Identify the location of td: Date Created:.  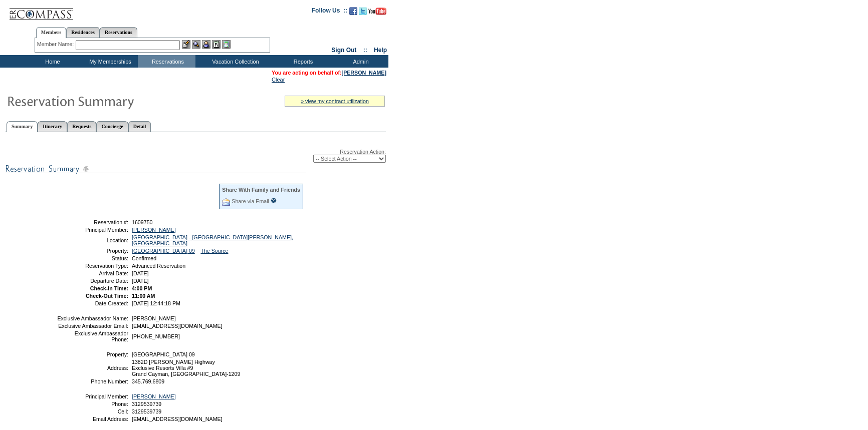
(93, 303).